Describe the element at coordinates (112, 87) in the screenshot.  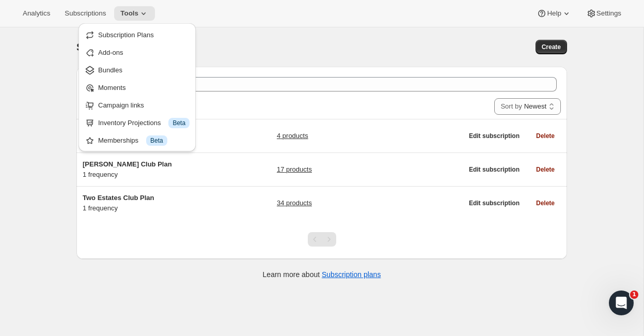
I see `span: Moments` at that location.